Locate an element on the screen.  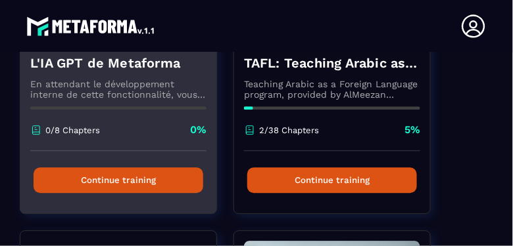
img: logo is located at coordinates (91, 26).